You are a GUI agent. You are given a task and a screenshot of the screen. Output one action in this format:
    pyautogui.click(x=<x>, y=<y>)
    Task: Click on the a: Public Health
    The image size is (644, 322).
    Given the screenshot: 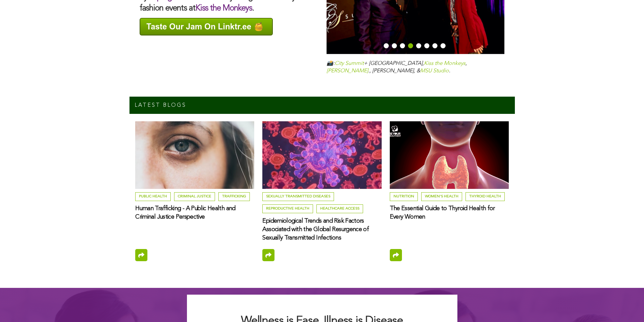 What is the action you would take?
    pyautogui.click(x=153, y=196)
    